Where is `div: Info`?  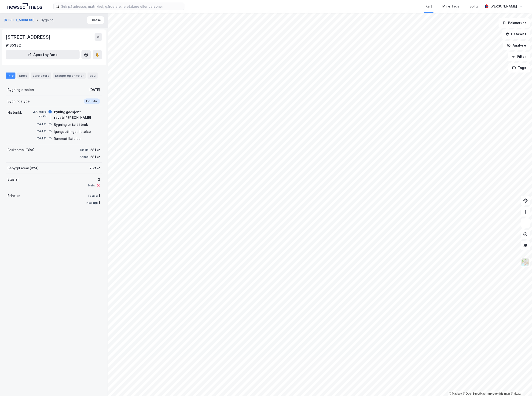
div: Info is located at coordinates (10, 75).